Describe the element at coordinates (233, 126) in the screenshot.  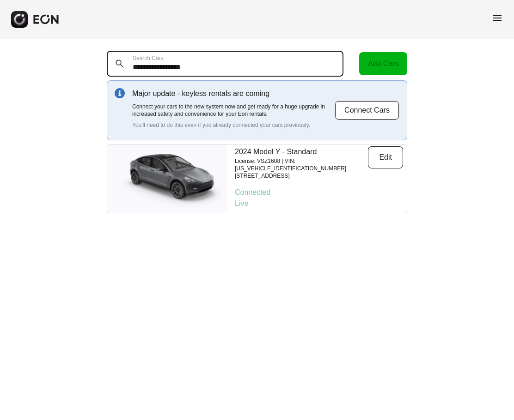
I see `p: You'll need to do this even if you already connected your cars previously.` at that location.